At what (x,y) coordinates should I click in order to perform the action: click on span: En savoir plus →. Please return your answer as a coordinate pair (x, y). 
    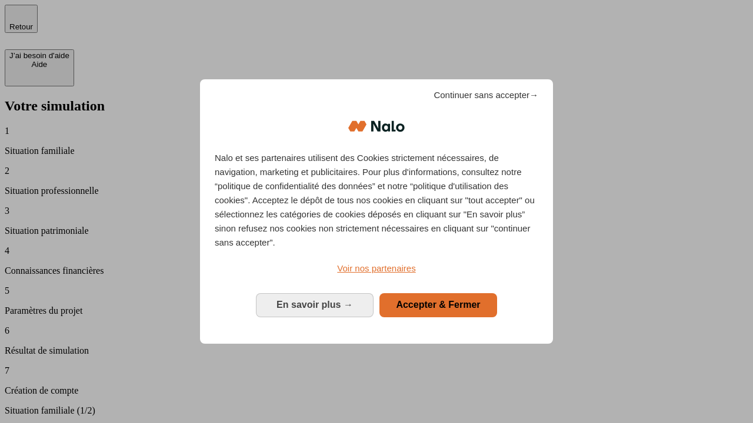
    Looking at the image, I should click on (315, 305).